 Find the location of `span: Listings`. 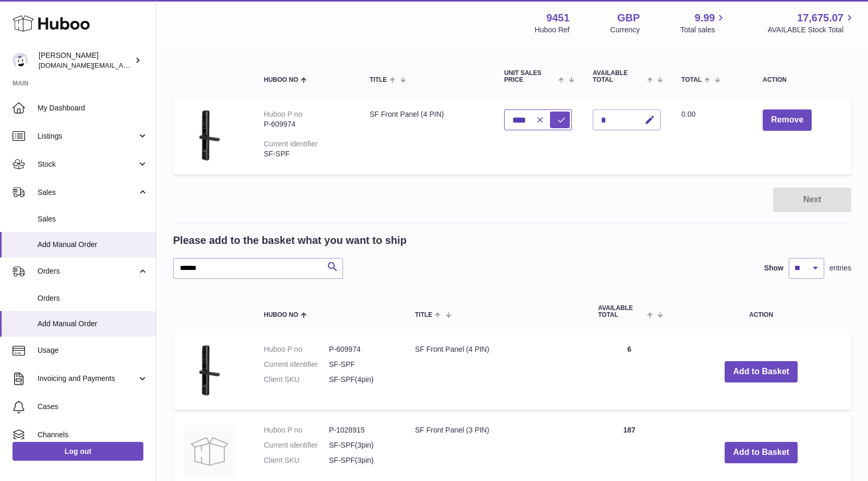

span: Listings is located at coordinates (87, 136).